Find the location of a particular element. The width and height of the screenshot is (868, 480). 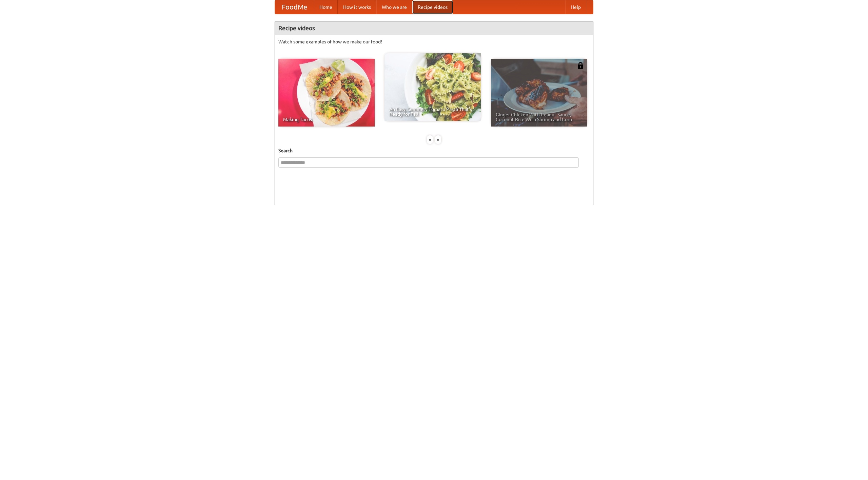

p: Watch some examples of how we make our food! is located at coordinates (434, 42).